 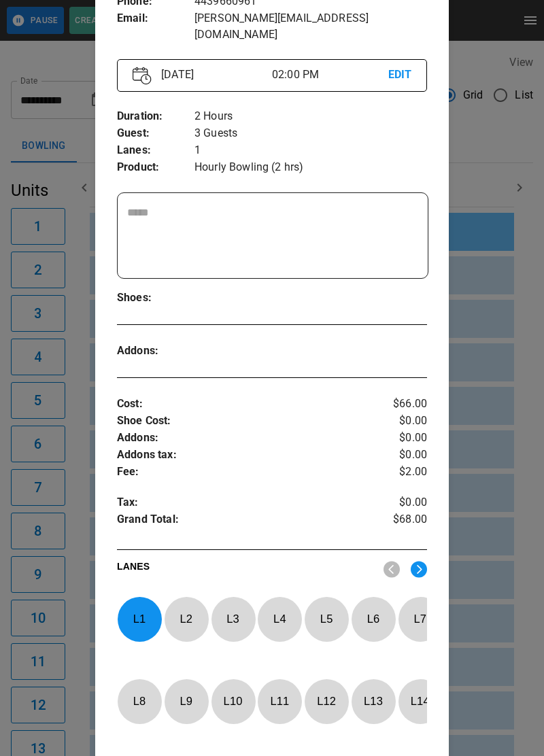 I want to click on p: Fee :, so click(x=246, y=472).